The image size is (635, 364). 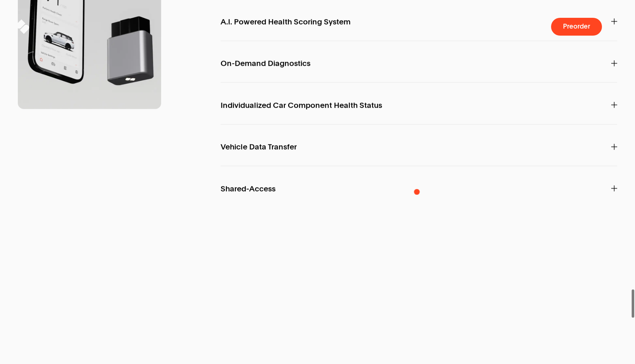 I want to click on span: Shared-Access, so click(x=248, y=189).